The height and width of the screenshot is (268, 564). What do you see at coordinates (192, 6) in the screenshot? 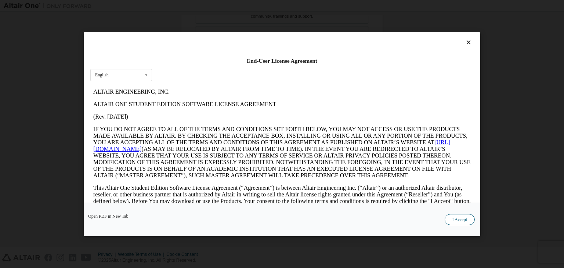
I see `p: ALTAIR ENGINEERING, INC.` at bounding box center [192, 6].